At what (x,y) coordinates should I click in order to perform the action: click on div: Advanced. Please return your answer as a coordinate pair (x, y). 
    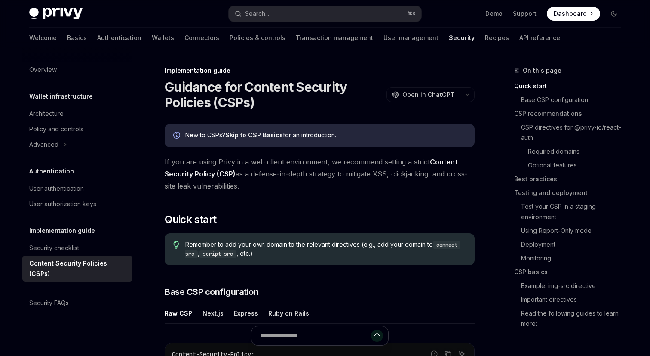
    Looking at the image, I should click on (44, 145).